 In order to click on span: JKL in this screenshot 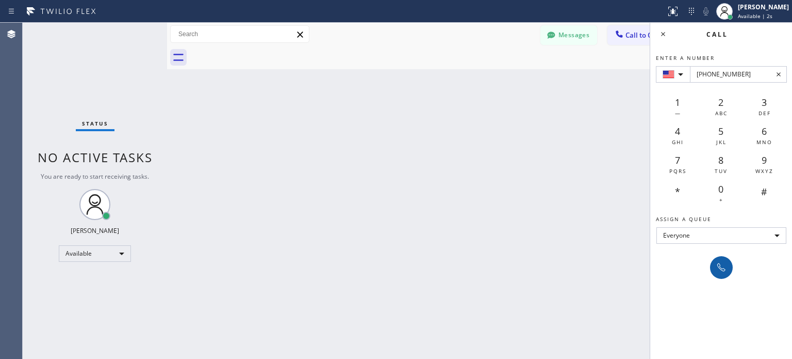, I will do `click(722, 142)`.